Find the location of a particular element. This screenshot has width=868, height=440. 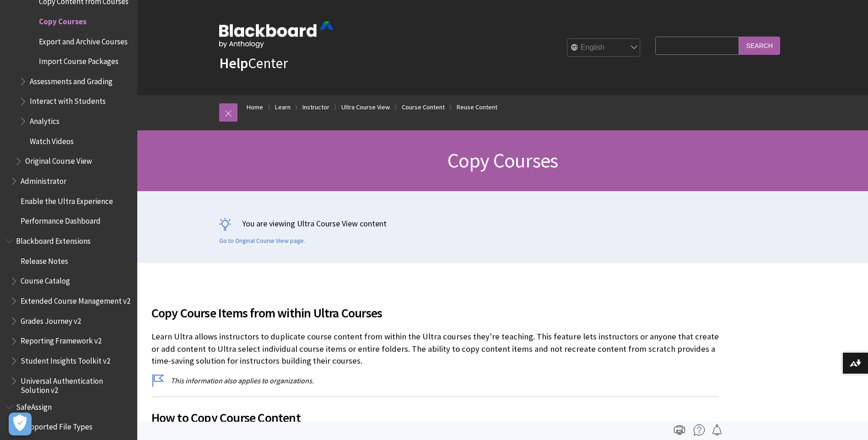

span: How to Copy Course Content is located at coordinates (435, 418).